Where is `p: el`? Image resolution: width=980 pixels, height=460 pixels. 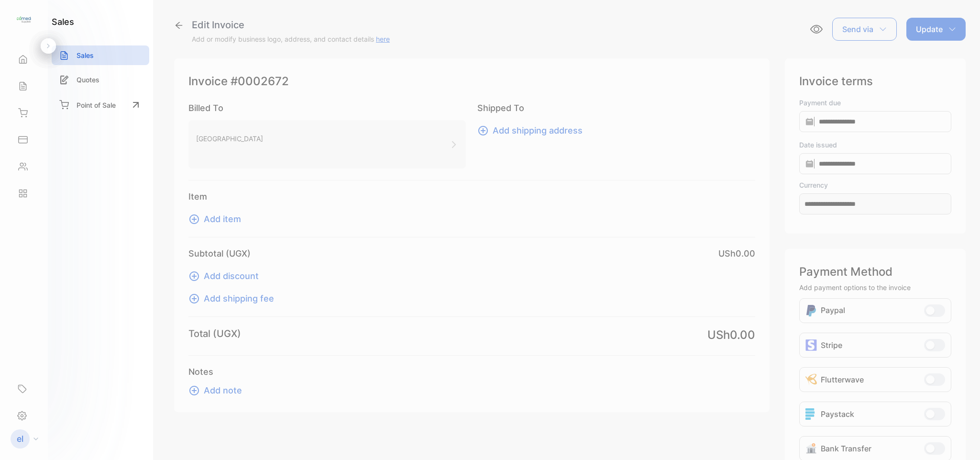 p: el is located at coordinates (20, 439).